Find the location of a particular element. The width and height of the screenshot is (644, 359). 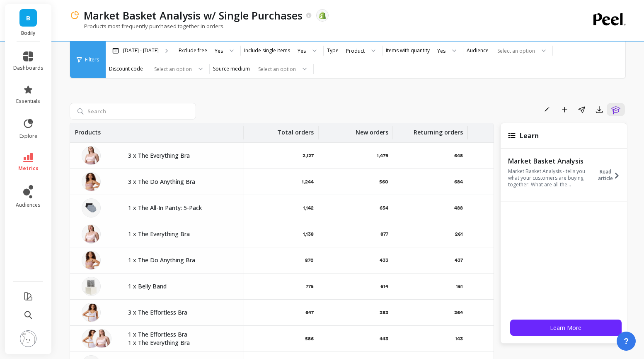

span: explore is located at coordinates (28, 136).